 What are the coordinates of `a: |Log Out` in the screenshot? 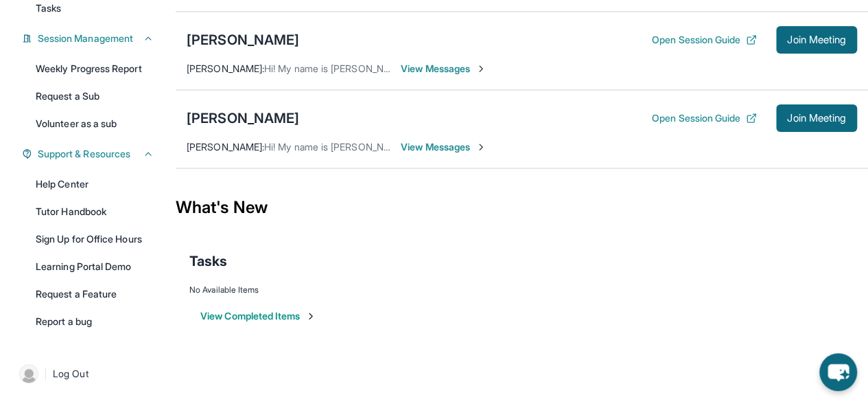 It's located at (88, 374).